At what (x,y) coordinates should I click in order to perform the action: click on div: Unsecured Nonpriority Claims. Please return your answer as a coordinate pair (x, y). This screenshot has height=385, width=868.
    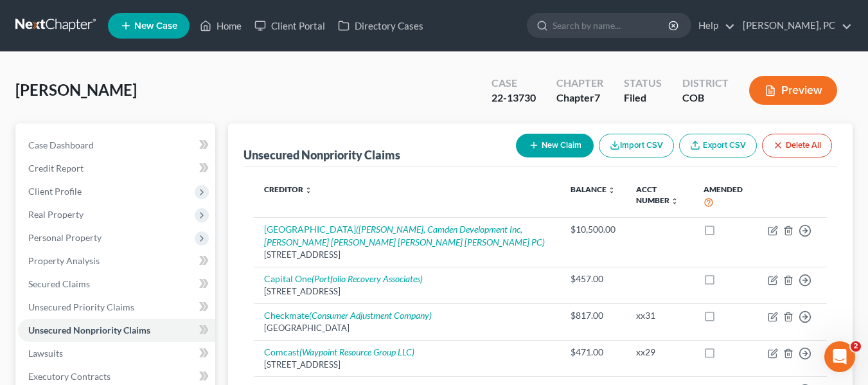
    Looking at the image, I should click on (322, 155).